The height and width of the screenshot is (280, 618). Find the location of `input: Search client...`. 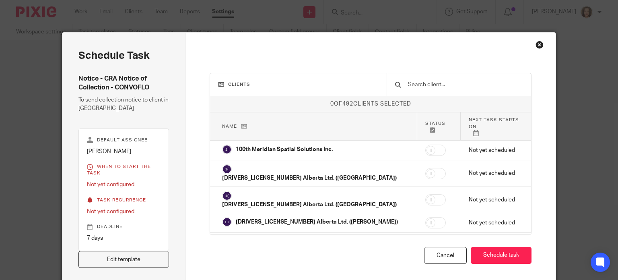

input: Search client... is located at coordinates (465, 84).